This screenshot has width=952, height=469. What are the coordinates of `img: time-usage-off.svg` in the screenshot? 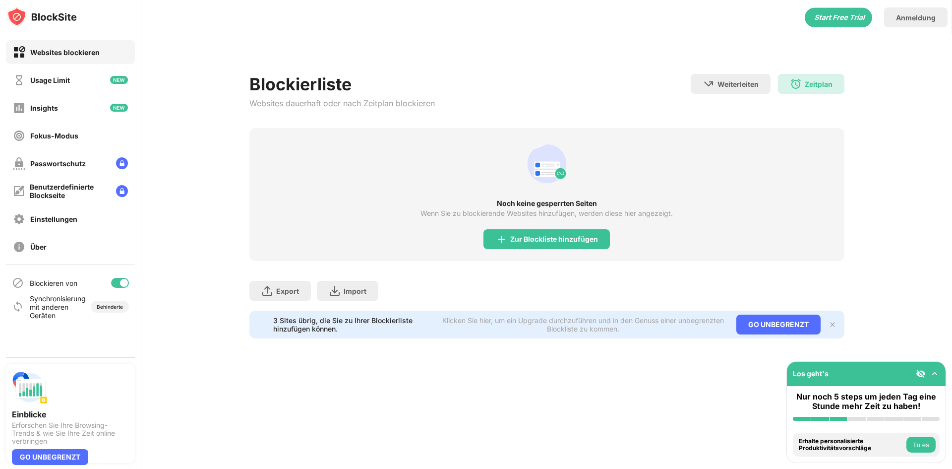 It's located at (19, 80).